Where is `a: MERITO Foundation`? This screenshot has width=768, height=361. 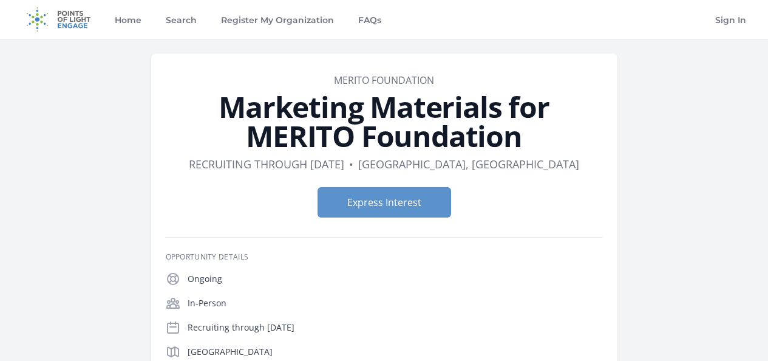
a: MERITO Foundation is located at coordinates (384, 80).